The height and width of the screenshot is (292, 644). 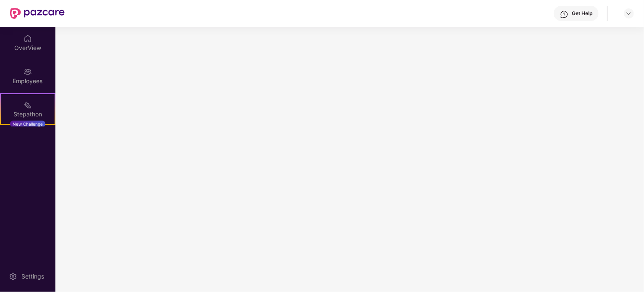 What do you see at coordinates (629, 13) in the screenshot?
I see `img: svg+xml;base64,PHN2ZyBpZD0iRHJvcGRvd24tMzJ4MzIiIHhtbG5zPSJodHRwOi8vd3d3LnczLm9yZy8yMDAwL3N2ZyIgd2...` at bounding box center [629, 13].